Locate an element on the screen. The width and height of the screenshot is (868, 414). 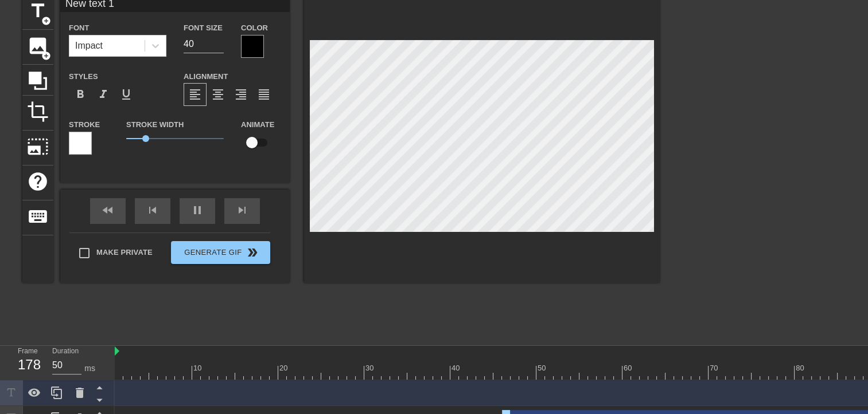
label: Alignment is located at coordinates (205, 77).